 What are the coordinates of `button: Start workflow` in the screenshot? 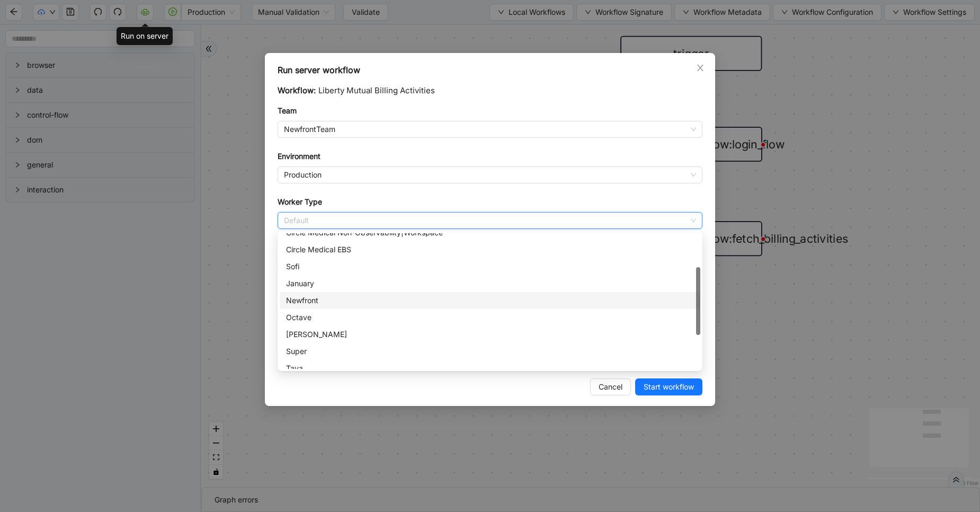 It's located at (669, 387).